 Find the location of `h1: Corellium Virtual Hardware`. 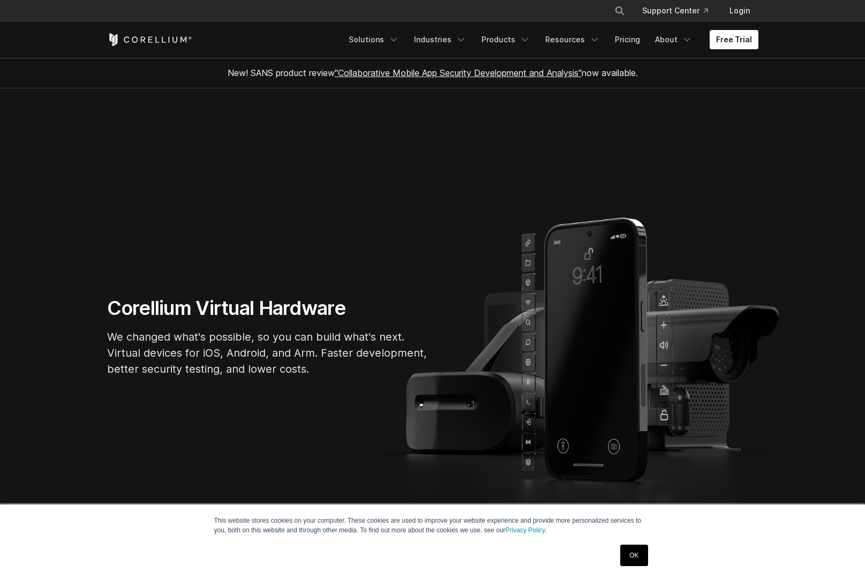

h1: Corellium Virtual Hardware is located at coordinates (268, 308).